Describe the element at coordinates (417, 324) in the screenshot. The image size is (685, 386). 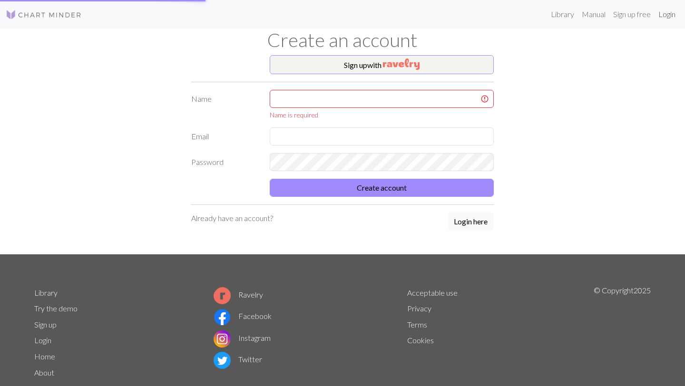
I see `a: Terms` at that location.